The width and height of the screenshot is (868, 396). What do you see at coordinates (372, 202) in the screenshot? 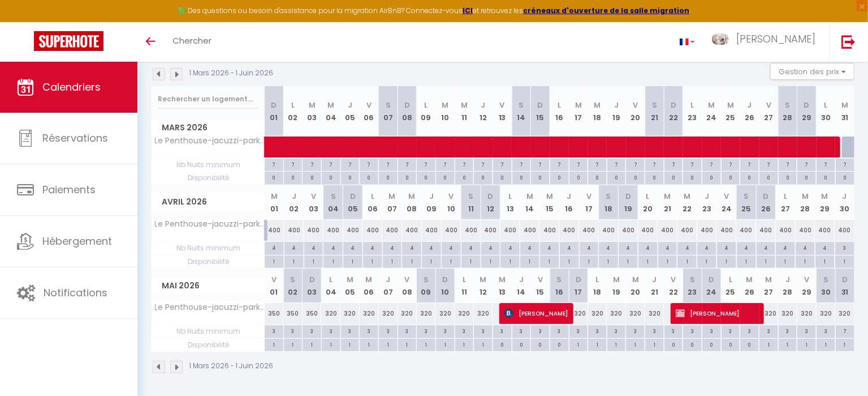
I see `th: 06` at bounding box center [372, 202].